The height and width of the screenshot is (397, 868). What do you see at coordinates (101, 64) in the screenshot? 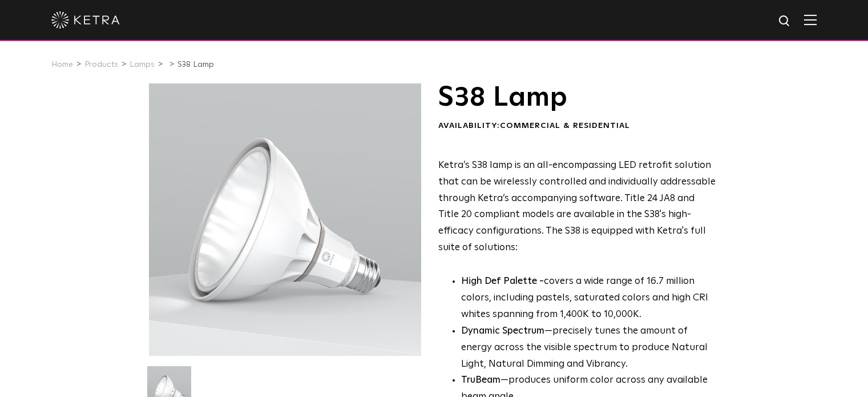
I see `a: Products` at bounding box center [101, 64].